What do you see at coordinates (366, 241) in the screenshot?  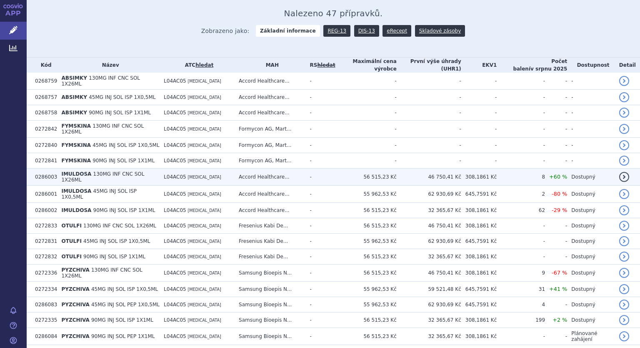 I see `td: 55 962,53 Kč` at bounding box center [366, 241].